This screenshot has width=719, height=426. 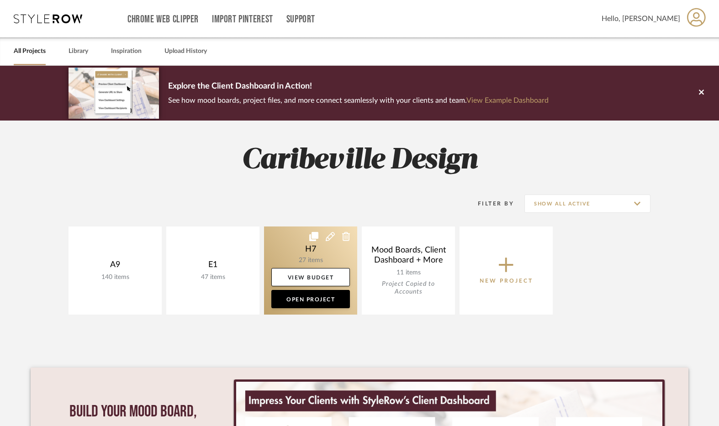 I want to click on div: 140 items, so click(x=115, y=277).